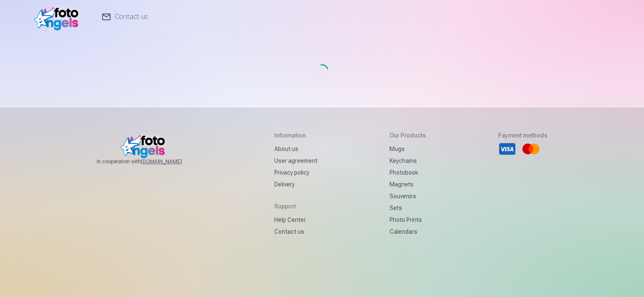 The height and width of the screenshot is (297, 644). What do you see at coordinates (531, 149) in the screenshot?
I see `li: Mastercard` at bounding box center [531, 149].